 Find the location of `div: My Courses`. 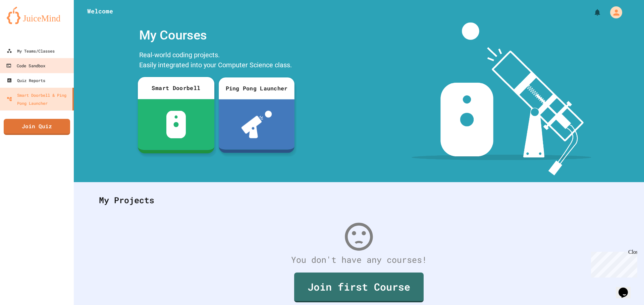

div: My Courses is located at coordinates (217, 35).